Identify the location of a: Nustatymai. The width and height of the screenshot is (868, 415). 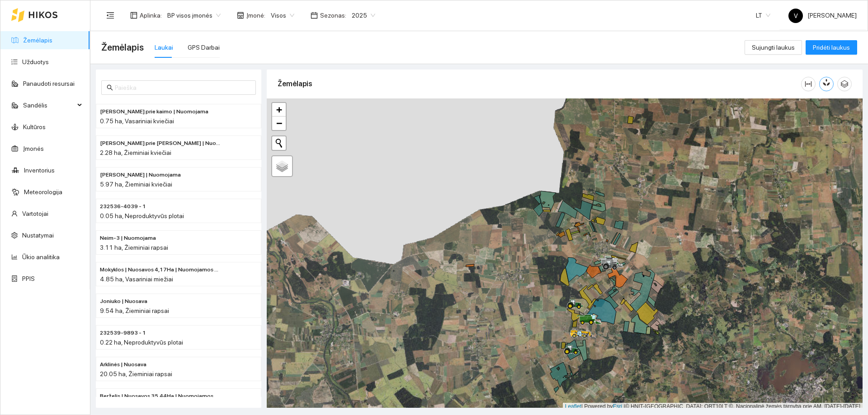
(38, 235).